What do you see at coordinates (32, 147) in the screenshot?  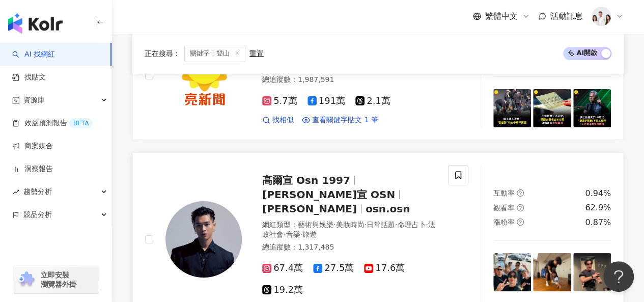 I see `a: 商案媒合` at bounding box center [32, 147].